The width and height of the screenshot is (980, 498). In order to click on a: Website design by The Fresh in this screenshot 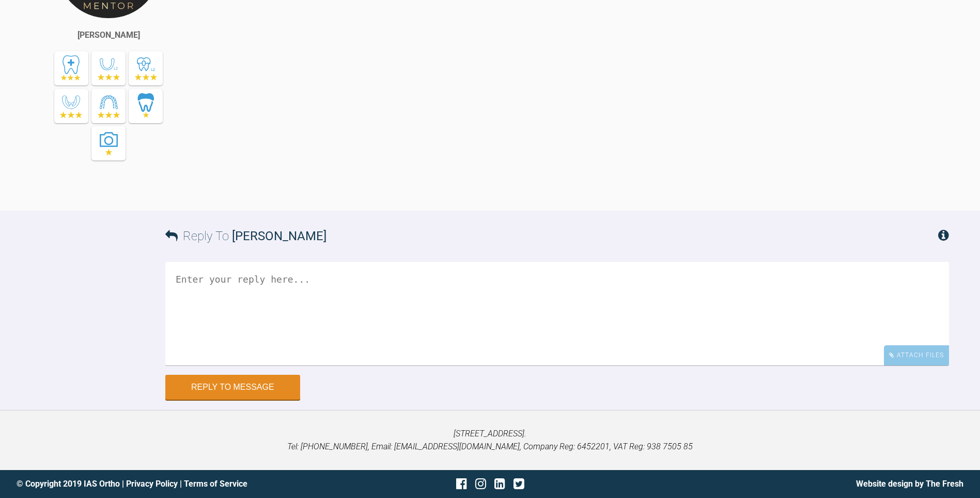, I will do `click(910, 483)`.